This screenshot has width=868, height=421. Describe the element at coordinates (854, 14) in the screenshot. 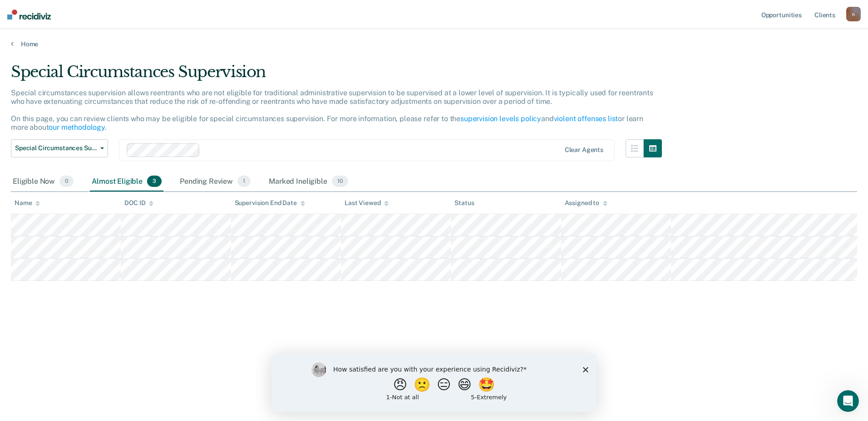

I see `div: n` at that location.